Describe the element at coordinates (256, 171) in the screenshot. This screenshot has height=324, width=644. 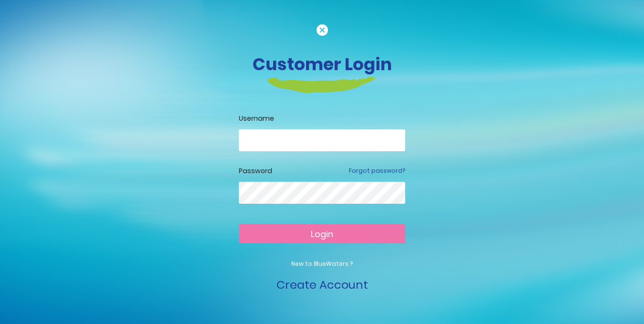
I see `label: Password` at that location.